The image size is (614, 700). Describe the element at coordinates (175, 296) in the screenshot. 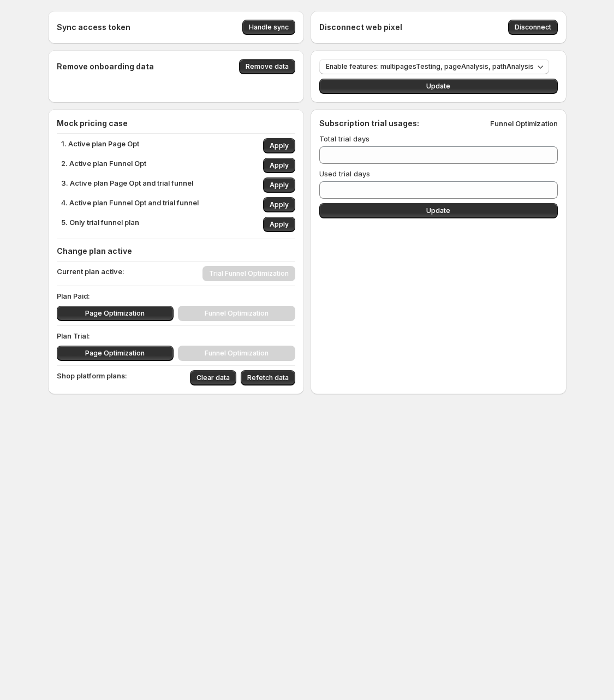

I see `p: Plan Paid:` at that location.